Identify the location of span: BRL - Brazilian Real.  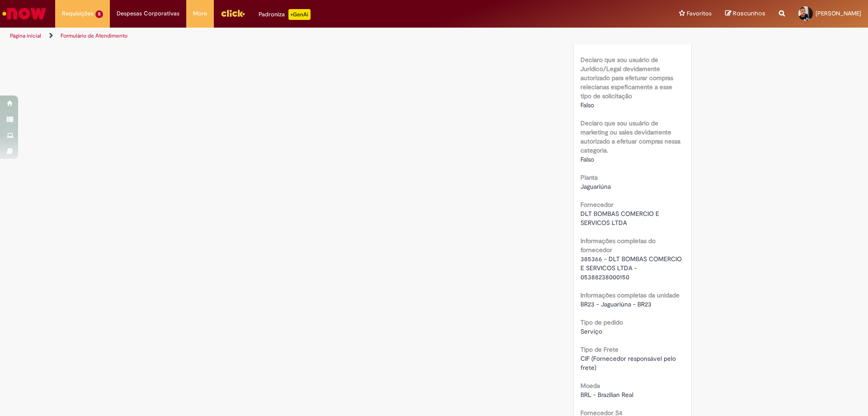
(607, 395).